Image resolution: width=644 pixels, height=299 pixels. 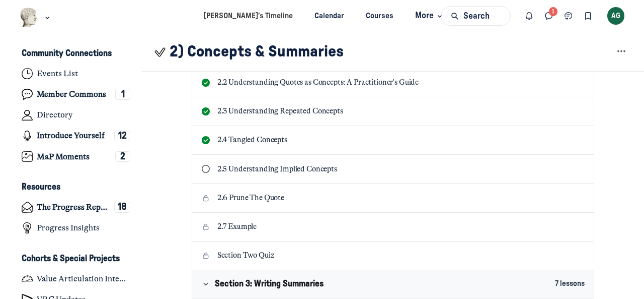 I want to click on p: 2.6 Prune The Quote, so click(x=401, y=198).